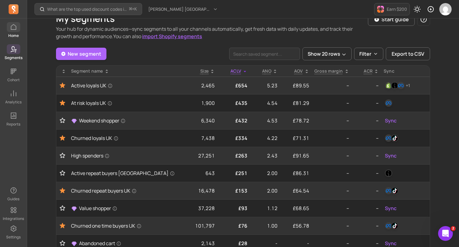 The image size is (459, 247). Describe the element at coordinates (388, 103) in the screenshot. I see `button: facebook` at that location.